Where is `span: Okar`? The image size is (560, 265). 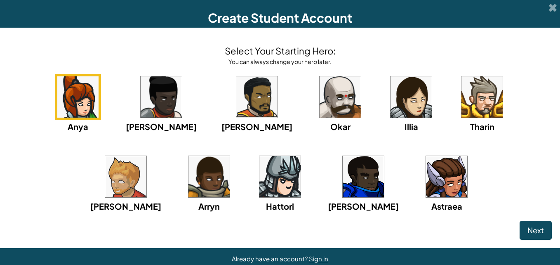
span: Okar is located at coordinates (340, 126).